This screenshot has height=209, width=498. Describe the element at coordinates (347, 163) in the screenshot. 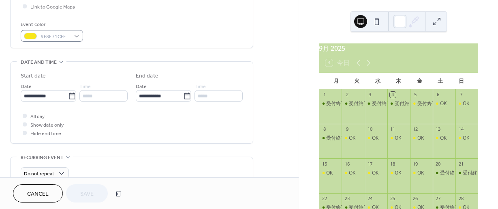

I see `div: 16` at that location.